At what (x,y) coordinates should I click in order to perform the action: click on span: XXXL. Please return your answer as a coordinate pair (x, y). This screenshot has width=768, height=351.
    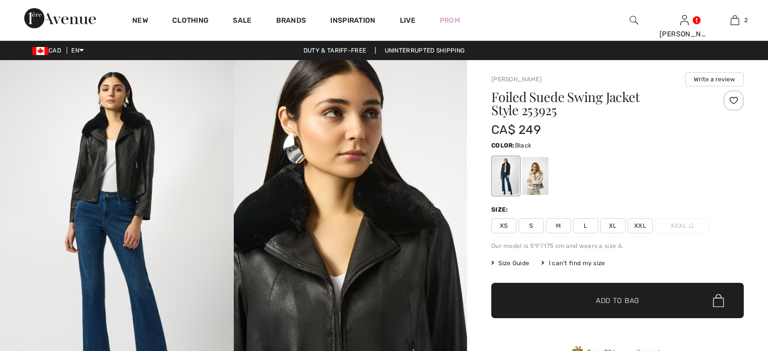
    Looking at the image, I should click on (682, 226).